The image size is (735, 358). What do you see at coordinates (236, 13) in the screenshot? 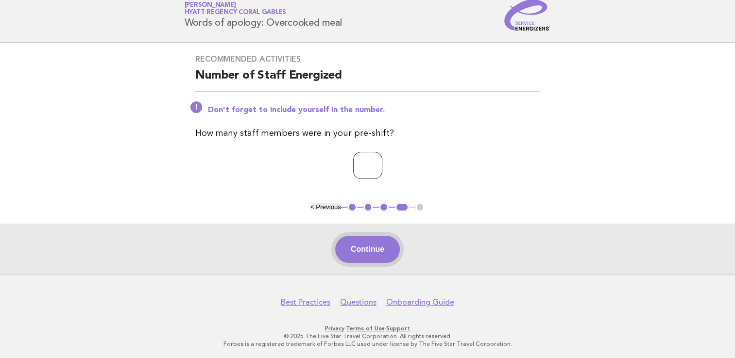
I see `span: Hyatt Regency Coral Gables` at bounding box center [236, 13].